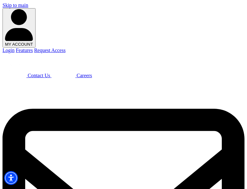  I want to click on a: Careers, so click(72, 75).